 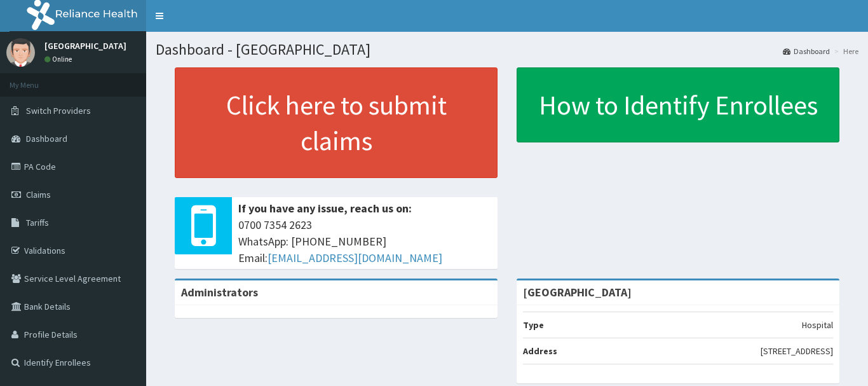 What do you see at coordinates (325, 208) in the screenshot?
I see `b: If you have any issue, reach us on:` at bounding box center [325, 208].